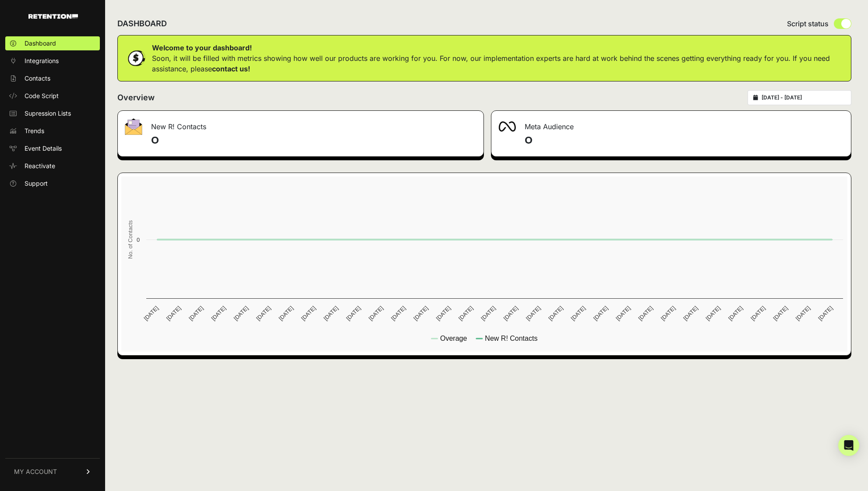  I want to click on img: Retention.com, so click(53, 16).